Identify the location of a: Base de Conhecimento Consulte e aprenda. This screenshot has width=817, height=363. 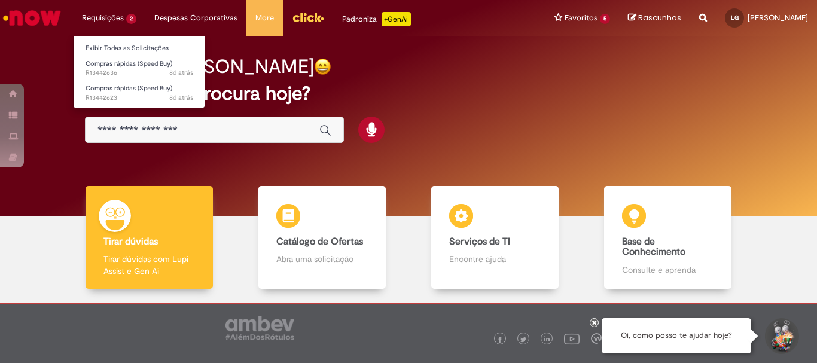
(668, 237).